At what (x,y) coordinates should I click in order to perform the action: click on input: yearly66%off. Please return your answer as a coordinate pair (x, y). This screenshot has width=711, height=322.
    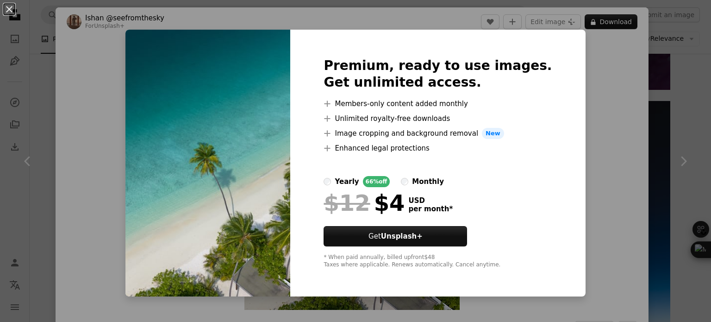
    Looking at the image, I should click on (327, 182).